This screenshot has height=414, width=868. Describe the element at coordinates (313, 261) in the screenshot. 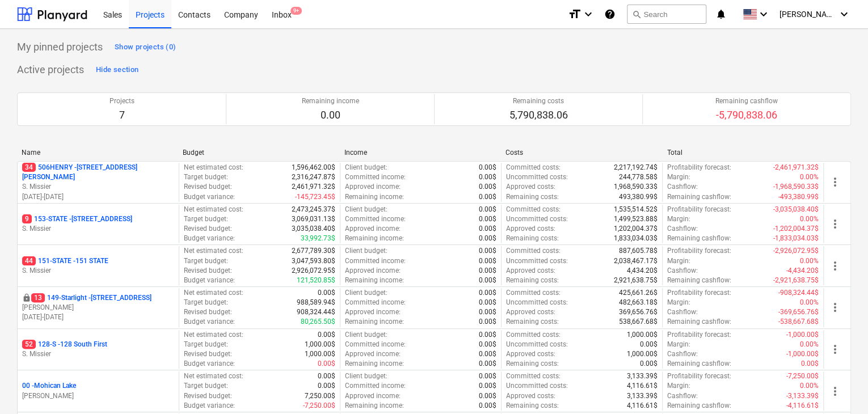

I see `p: 3,047,593.80$` at that location.